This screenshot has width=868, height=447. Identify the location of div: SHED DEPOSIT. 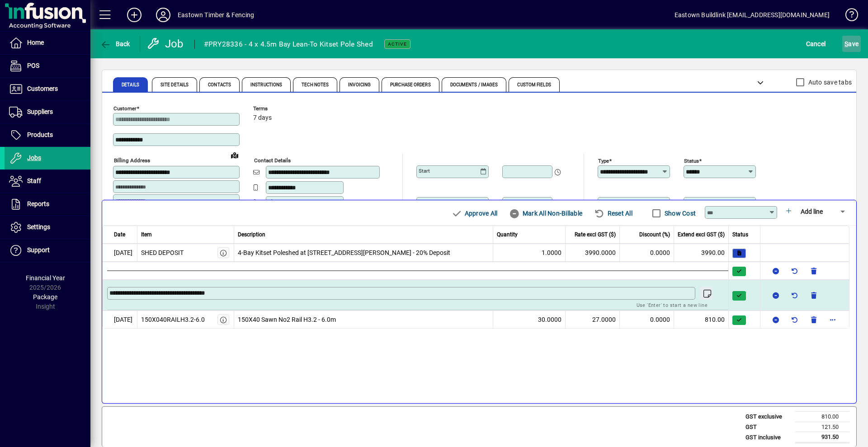
(163, 253).